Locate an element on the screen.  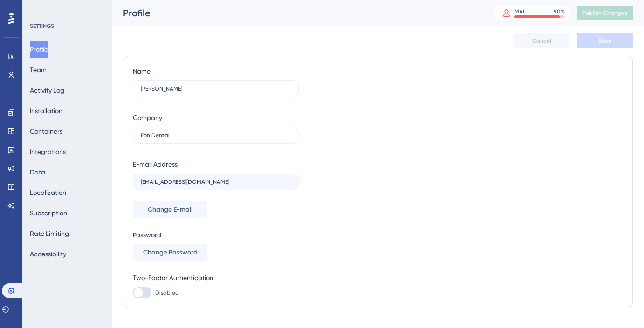
span: Cancel is located at coordinates (542, 41).